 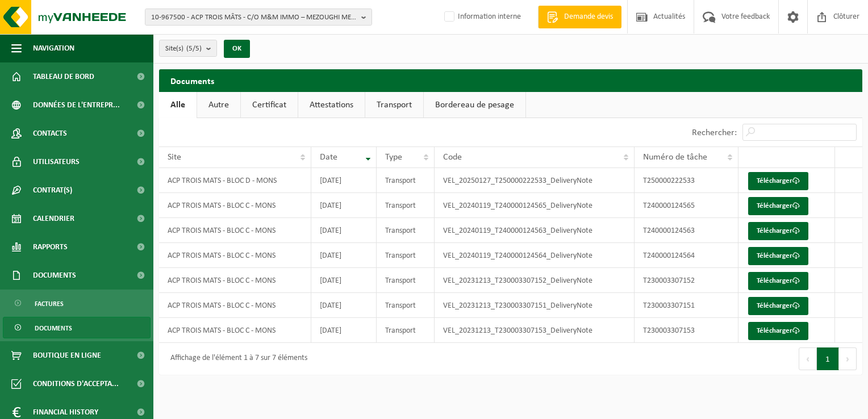 What do you see at coordinates (259, 17) in the screenshot?
I see `button: 10-967500 - ACP TROIS MÂTS - C/O M&M IMMO – MEZOUGHI MEHDI - FRAMERIES` at bounding box center [259, 17].